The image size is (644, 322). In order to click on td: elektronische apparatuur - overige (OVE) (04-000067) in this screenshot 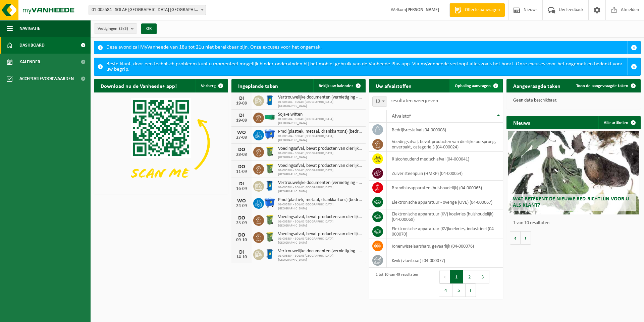, I will do `click(445, 202)`.